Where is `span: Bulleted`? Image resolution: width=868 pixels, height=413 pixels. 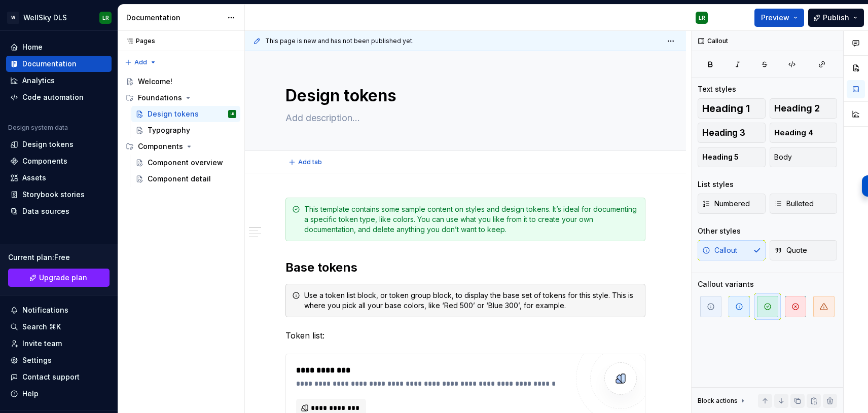 span: Bulleted is located at coordinates (794, 204).